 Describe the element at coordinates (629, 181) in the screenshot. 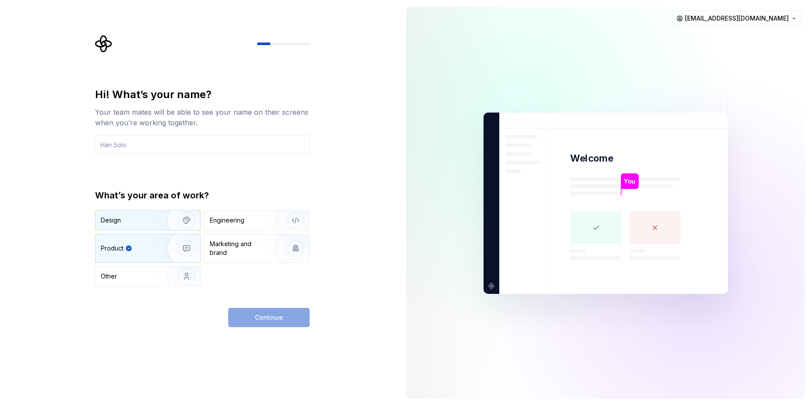

I see `p: You` at that location.